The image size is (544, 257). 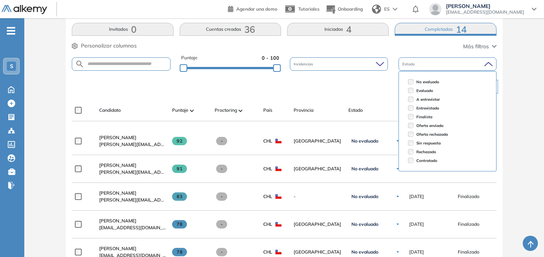 I want to click on img: arrow, so click(x=395, y=9).